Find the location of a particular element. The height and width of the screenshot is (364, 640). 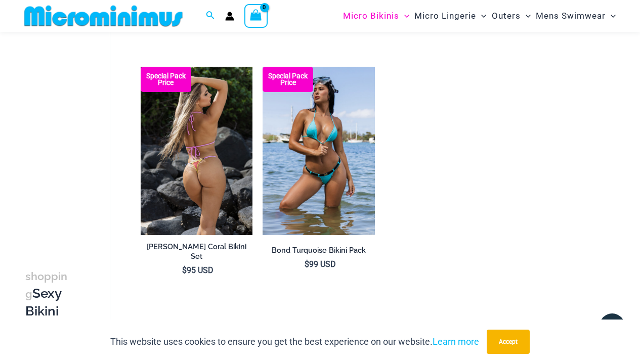

a: Mens SwimwearMenu ToggleMenu Toggle is located at coordinates (576, 16).